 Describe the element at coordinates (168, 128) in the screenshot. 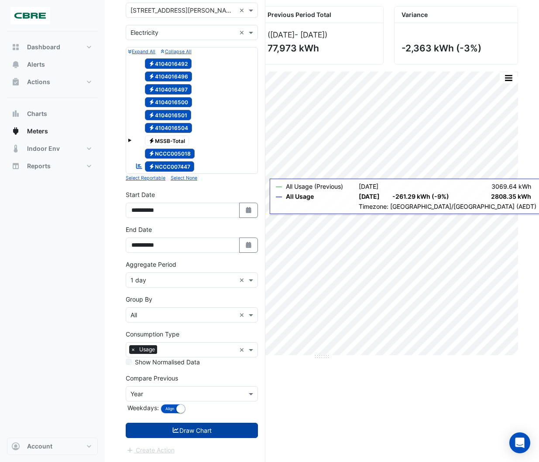

I see `span: 4104016504` at that location.